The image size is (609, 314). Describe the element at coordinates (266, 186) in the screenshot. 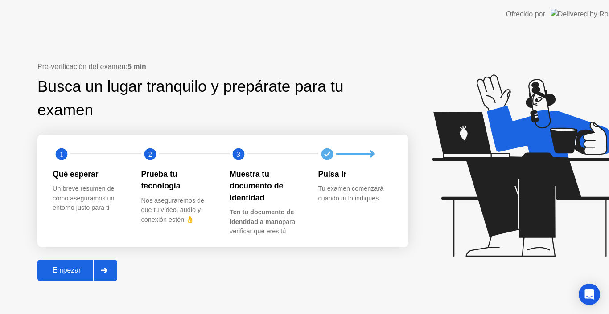

I see `div: Muestra tu documento de identidad` at that location.